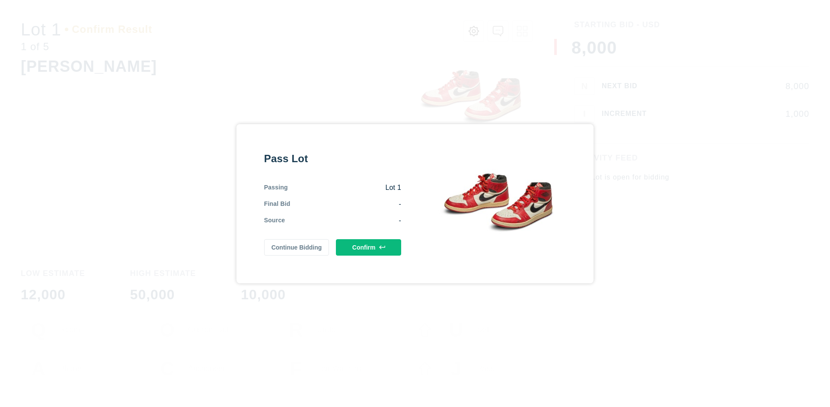  What do you see at coordinates (296, 247) in the screenshot?
I see `button: Continue Bidding` at bounding box center [296, 247].